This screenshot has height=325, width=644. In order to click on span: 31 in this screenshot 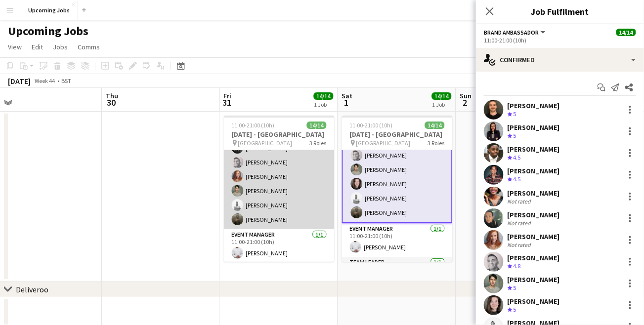, I will do `click(227, 102)`.